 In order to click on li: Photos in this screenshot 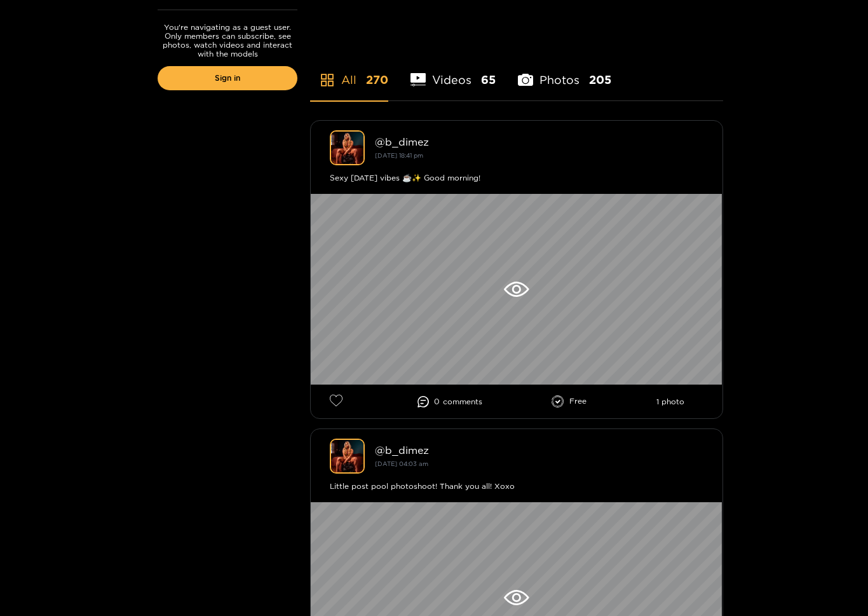, I will do `click(564, 72)`.